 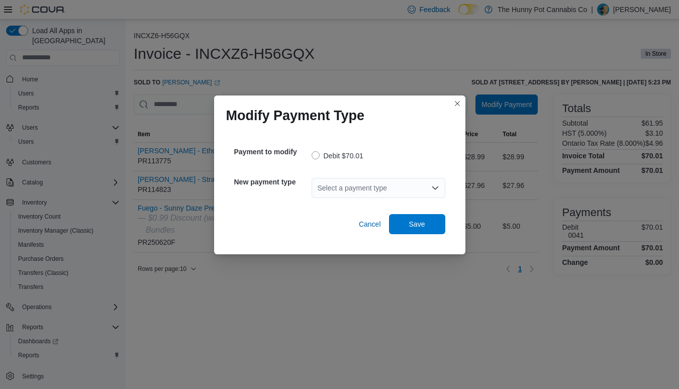 What do you see at coordinates (272, 182) in the screenshot?
I see `h5: New payment type` at bounding box center [272, 182].